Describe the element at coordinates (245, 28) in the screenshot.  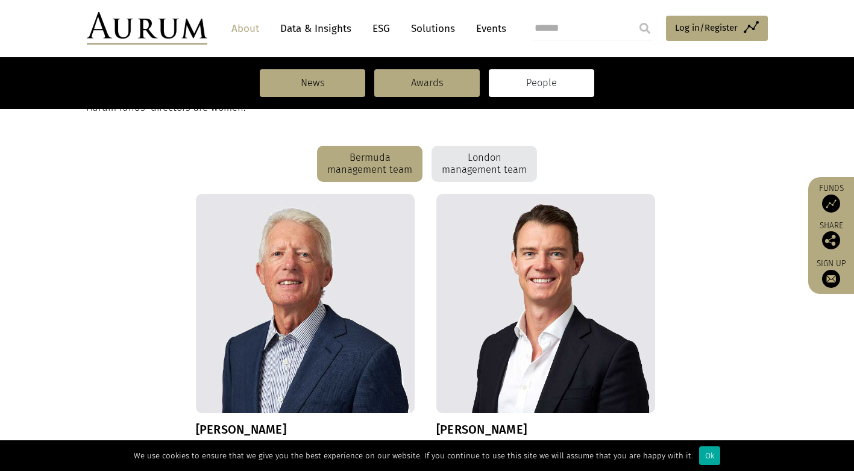
I see `a: About` at that location.